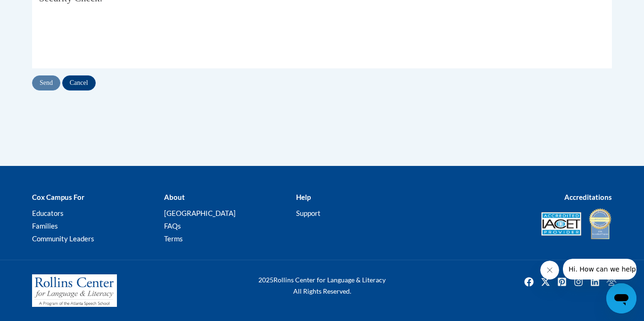 This screenshot has height=321, width=644. Describe the element at coordinates (529, 282) in the screenshot. I see `a: Facebook` at that location.